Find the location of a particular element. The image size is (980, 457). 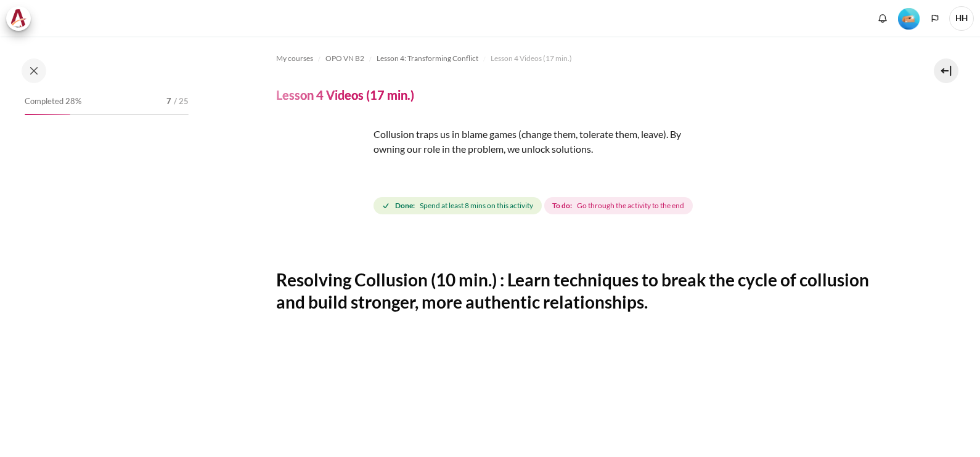

img: Architeck is located at coordinates (19, 19).